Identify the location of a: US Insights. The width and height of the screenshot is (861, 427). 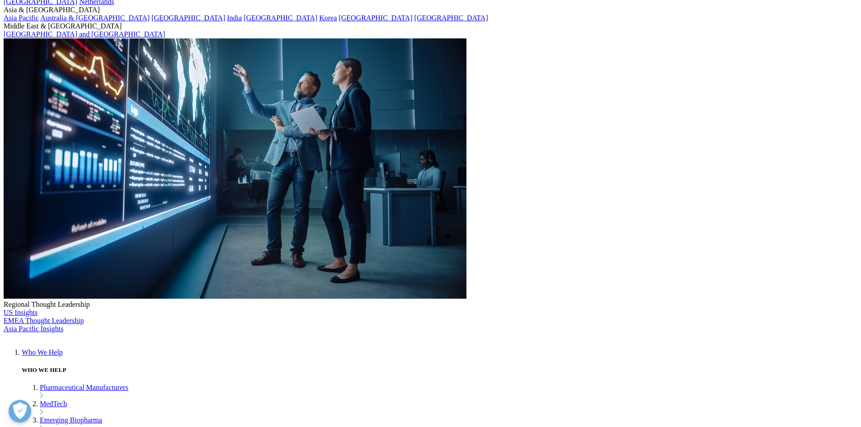
(20, 312).